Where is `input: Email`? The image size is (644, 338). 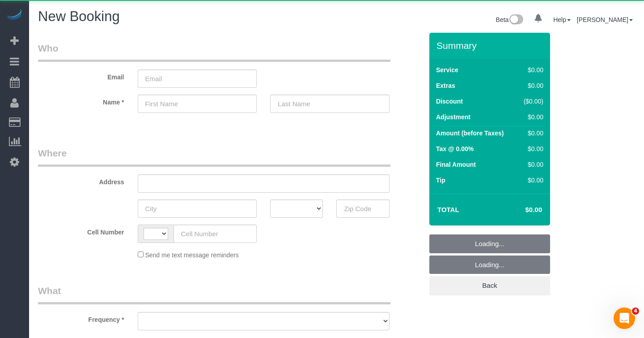
input: Email is located at coordinates (197, 78).